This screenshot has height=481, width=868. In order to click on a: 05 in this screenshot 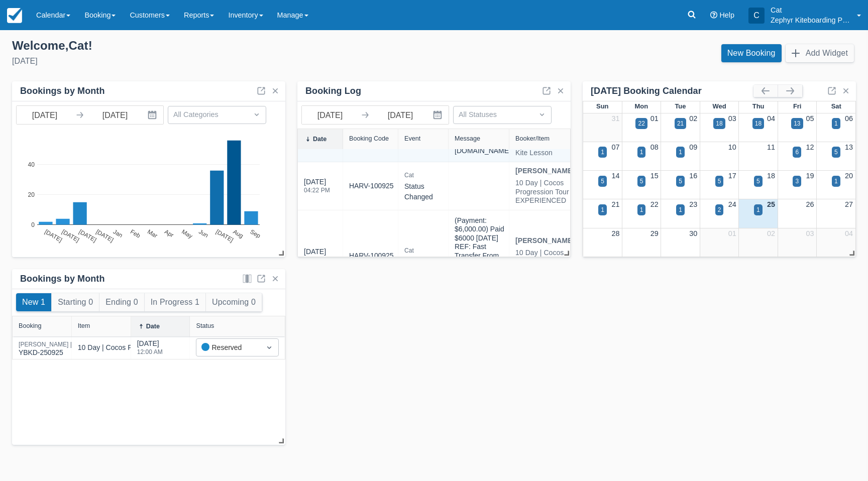, I will do `click(810, 119)`.